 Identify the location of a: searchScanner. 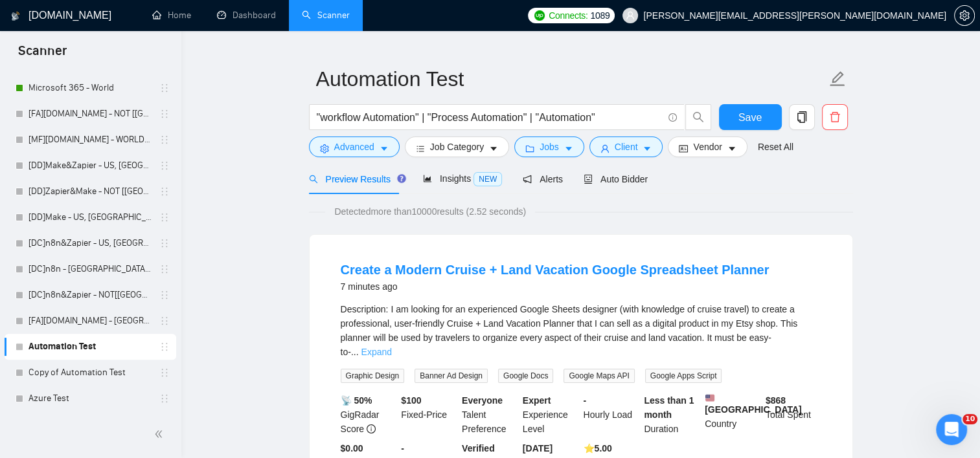
(326, 15).